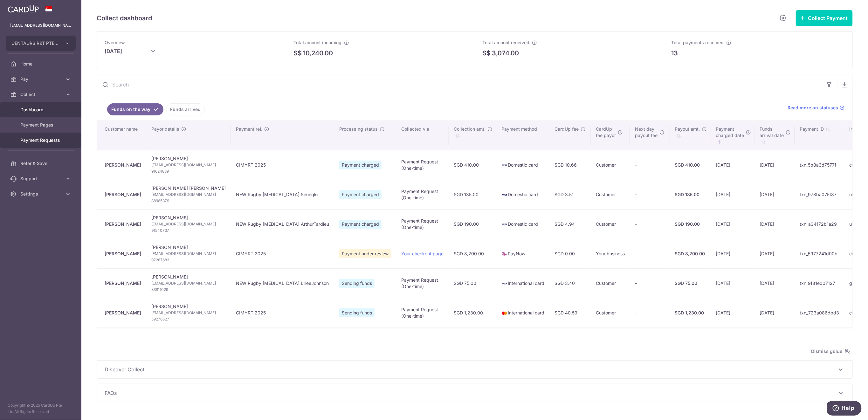  What do you see at coordinates (282, 135) in the screenshot?
I see `th: Payment ref.` at bounding box center [282, 135].